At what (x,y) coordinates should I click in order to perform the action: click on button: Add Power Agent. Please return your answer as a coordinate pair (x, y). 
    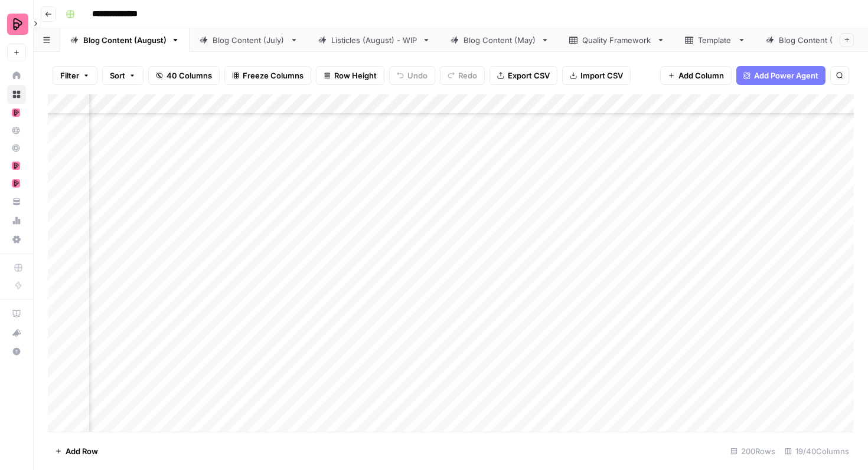
    Looking at the image, I should click on (780, 76).